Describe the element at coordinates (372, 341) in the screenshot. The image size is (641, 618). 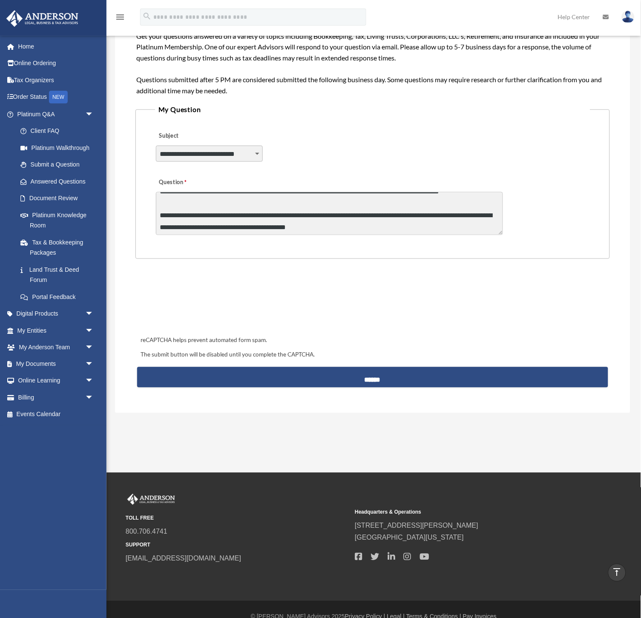
I see `div: reCAPTCHA helps prevent automated form spam.` at that location.